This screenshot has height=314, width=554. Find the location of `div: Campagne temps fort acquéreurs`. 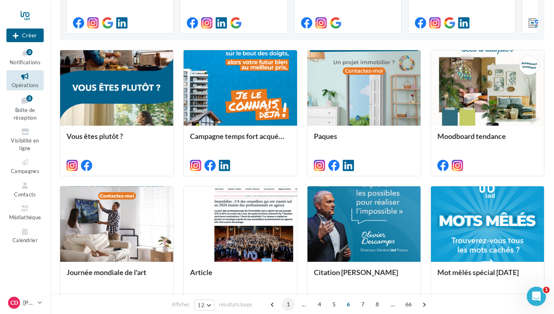

div: Campagne temps fort acquéreurs is located at coordinates (240, 140).